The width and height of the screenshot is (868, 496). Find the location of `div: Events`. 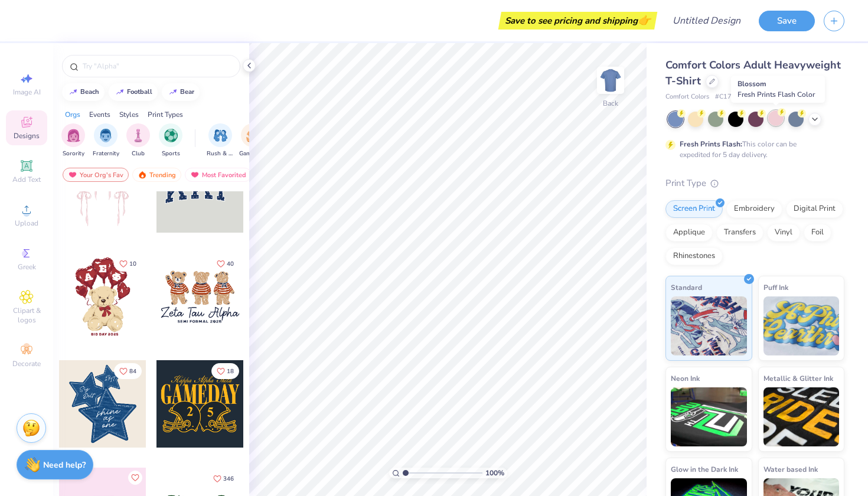

div: Events is located at coordinates (100, 115).